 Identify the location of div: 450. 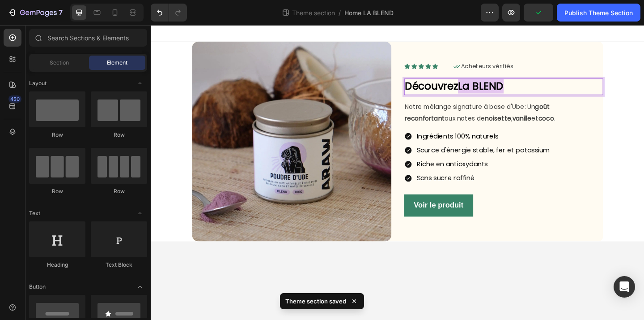
(15, 99).